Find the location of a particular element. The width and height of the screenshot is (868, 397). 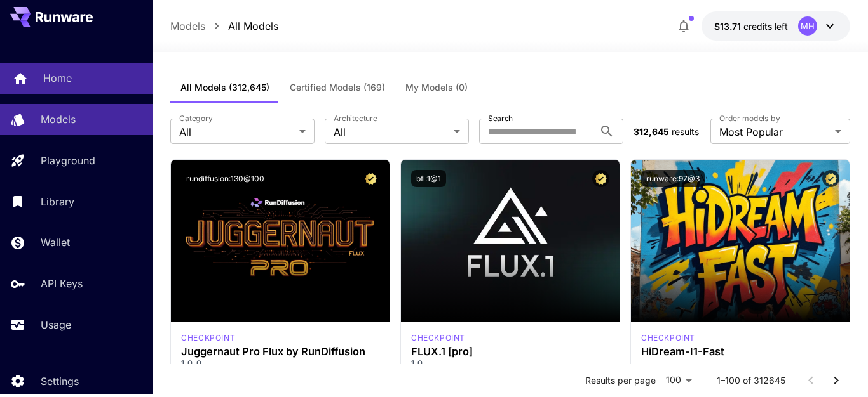

p: Usage is located at coordinates (56, 325).